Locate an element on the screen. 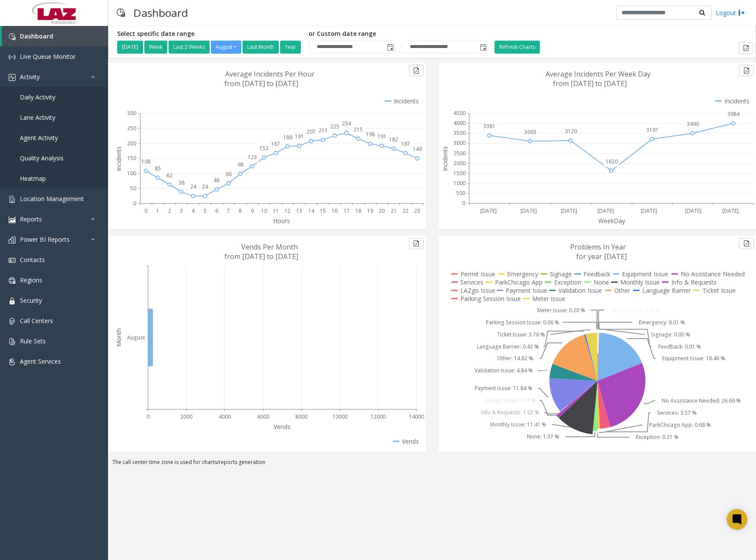 The width and height of the screenshot is (756, 560). span: Toggle popup is located at coordinates (390, 47).